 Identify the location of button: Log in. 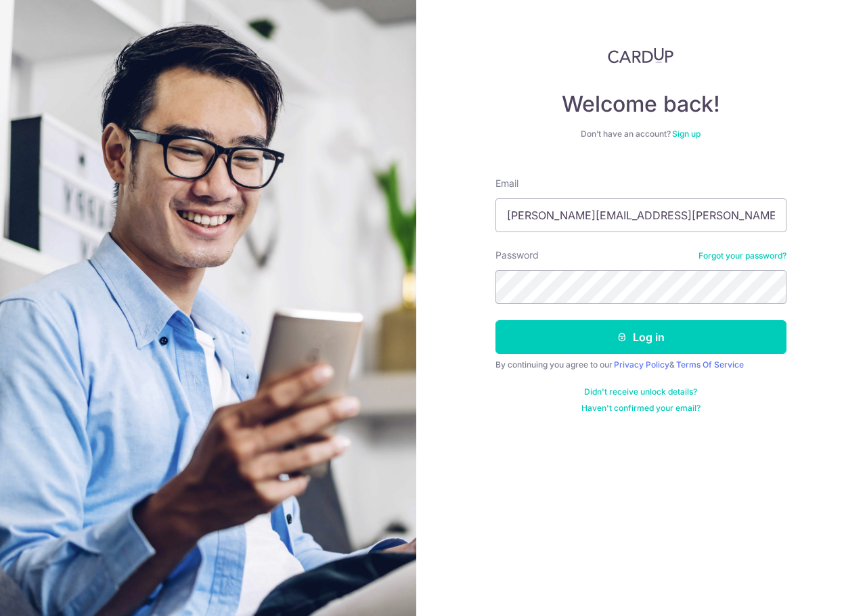
(641, 337).